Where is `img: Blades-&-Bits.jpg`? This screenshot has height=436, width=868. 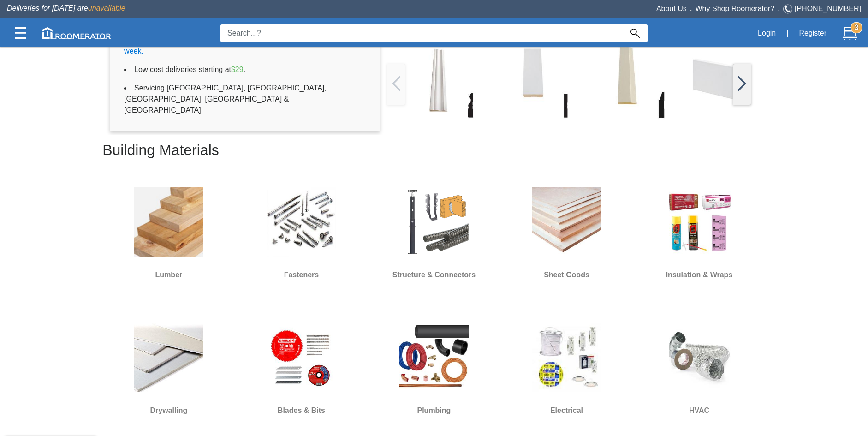 img: Blades-&-Bits.jpg is located at coordinates (301, 358).